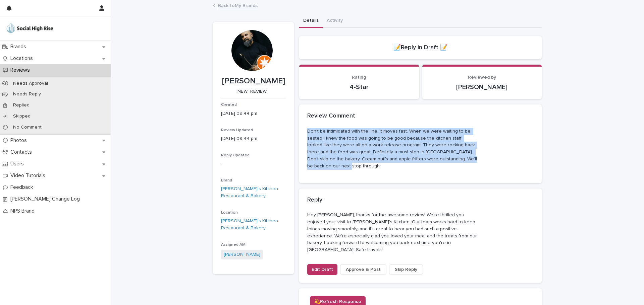 The height and width of the screenshot is (305, 644). I want to click on p: Video Tutorials, so click(29, 176).